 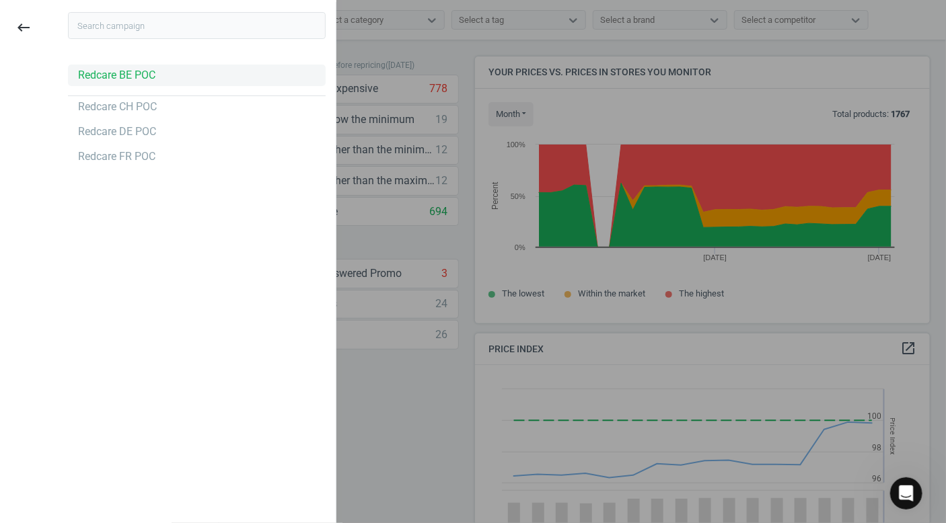 What do you see at coordinates (117, 107) in the screenshot?
I see `div: Redcare CH POC` at bounding box center [117, 107].